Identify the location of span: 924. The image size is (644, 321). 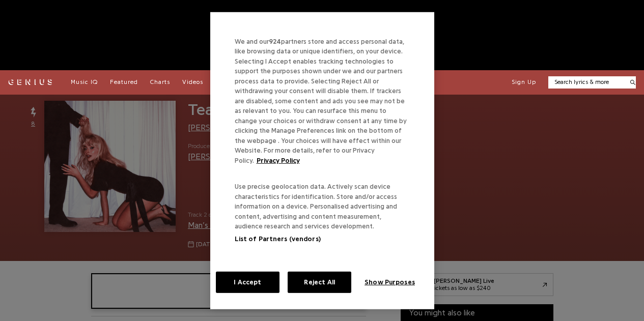
(274, 41).